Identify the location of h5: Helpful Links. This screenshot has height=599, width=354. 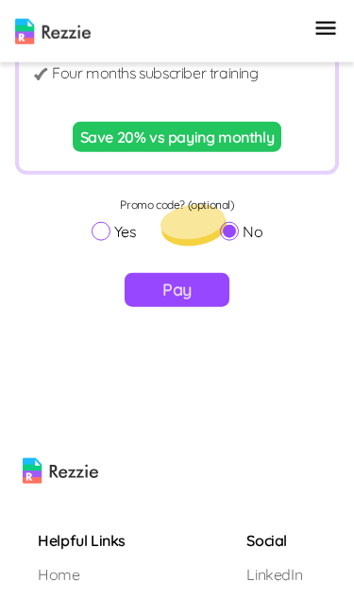
(81, 540).